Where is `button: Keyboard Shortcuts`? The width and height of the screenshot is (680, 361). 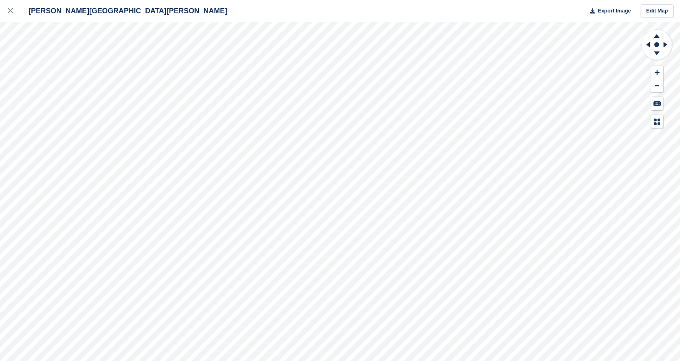
button: Keyboard Shortcuts is located at coordinates (657, 103).